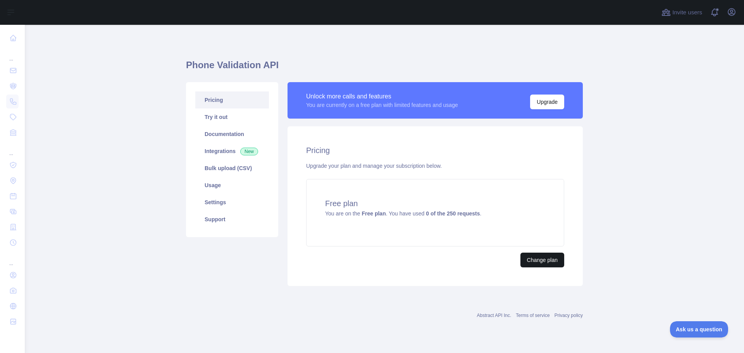  What do you see at coordinates (374, 214) in the screenshot?
I see `strong: Free plan` at bounding box center [374, 214].